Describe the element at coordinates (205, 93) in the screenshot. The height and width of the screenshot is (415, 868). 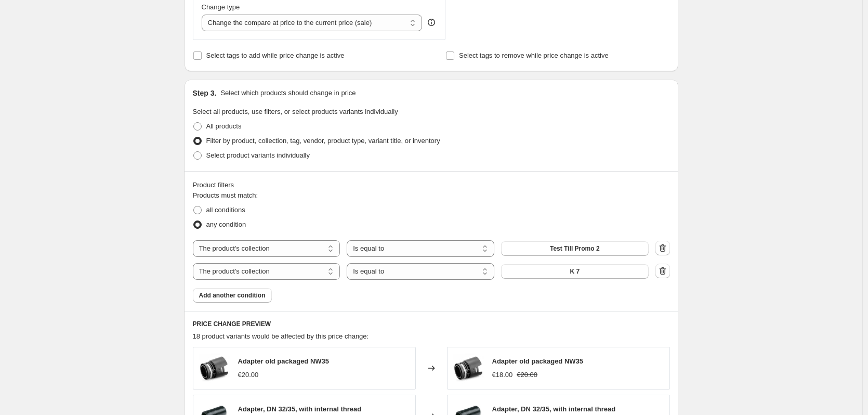
I see `h2: Step 3.` at that location.